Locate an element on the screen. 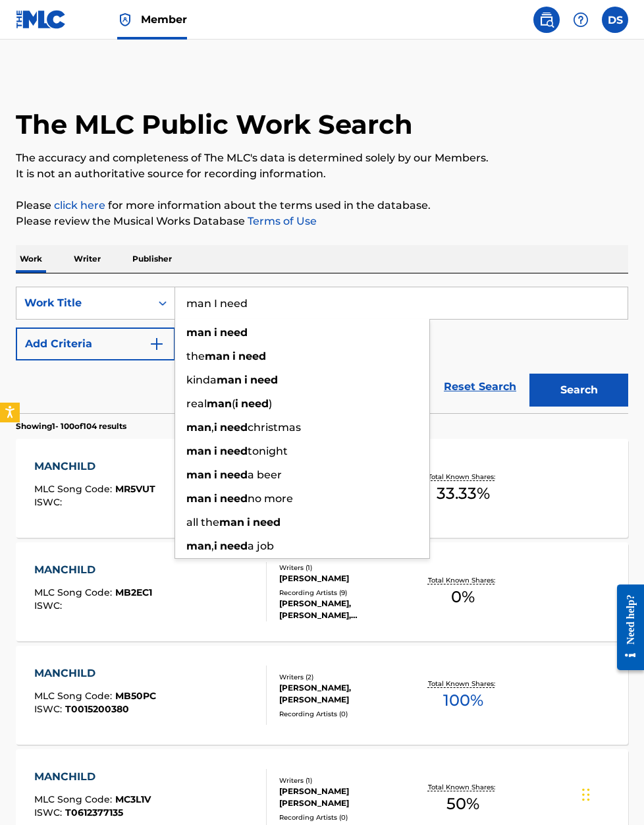  span: tonight is located at coordinates (268, 451).